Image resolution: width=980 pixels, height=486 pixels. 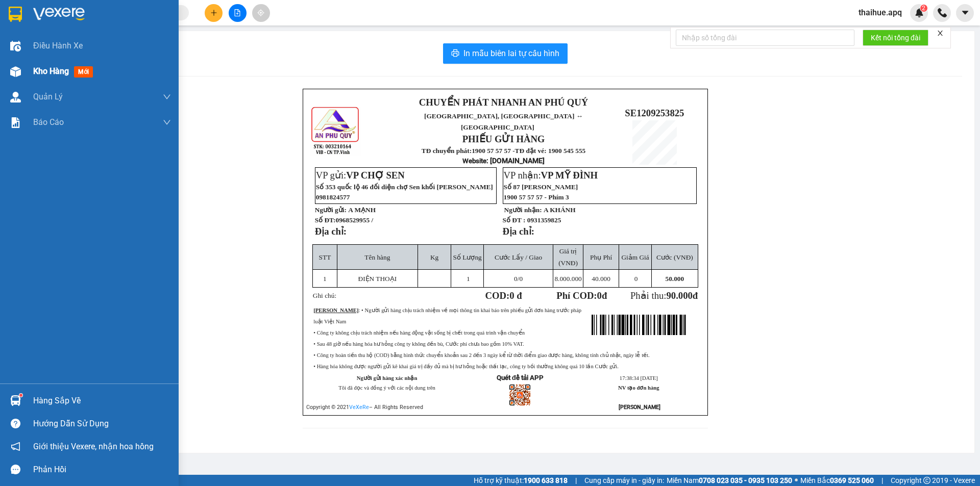 What do you see at coordinates (927, 481) in the screenshot?
I see `span: copyright` at bounding box center [927, 481].